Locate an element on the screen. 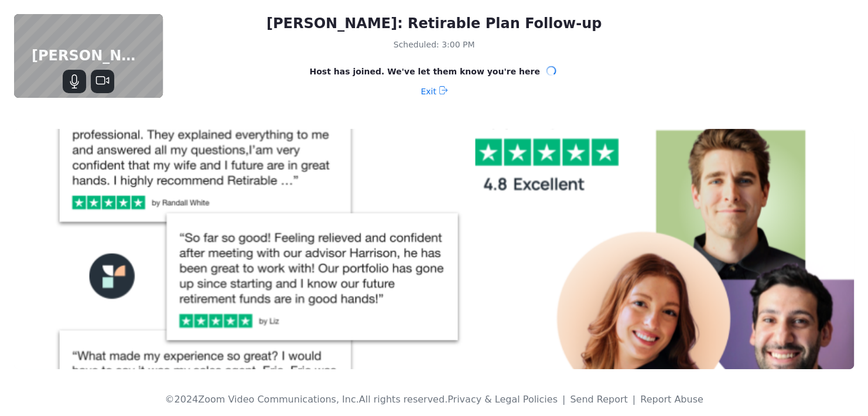 This screenshot has height=416, width=868. img: waiting room background is located at coordinates (434, 249).